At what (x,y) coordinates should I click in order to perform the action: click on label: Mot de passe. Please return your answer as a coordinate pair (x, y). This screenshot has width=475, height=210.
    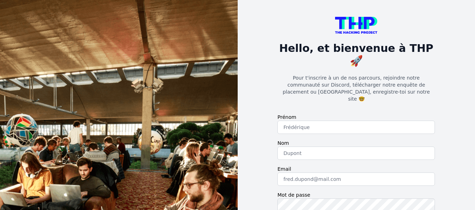
    Looking at the image, I should click on (356, 195).